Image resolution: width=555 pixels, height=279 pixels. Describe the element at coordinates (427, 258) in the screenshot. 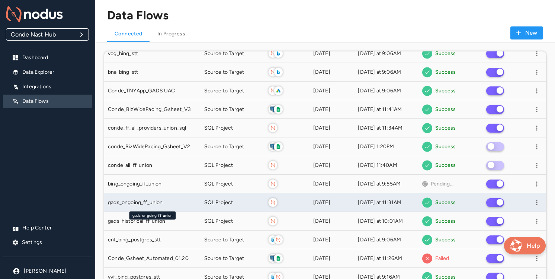

I see `img: cross-icon.6f88c7a039a6d6d4288bbda896e4b1a1.svg` at that location.